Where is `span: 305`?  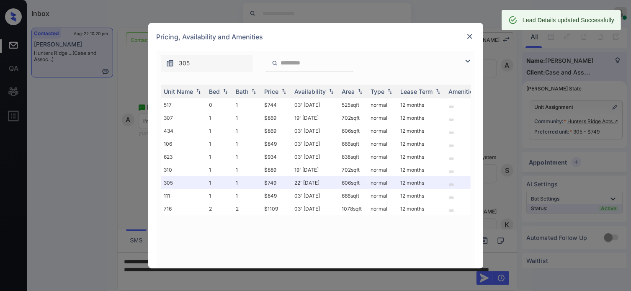
span: 305 is located at coordinates (185, 63).